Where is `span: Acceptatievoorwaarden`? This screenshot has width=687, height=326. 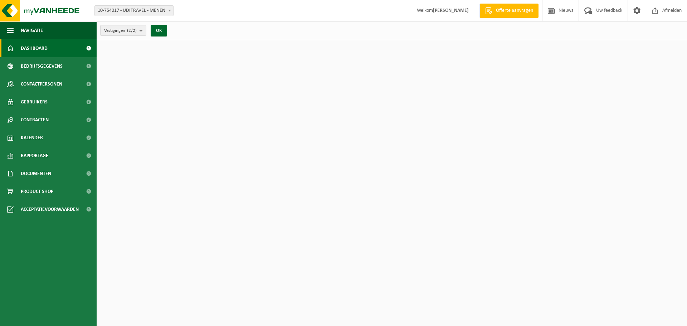
span: Acceptatievoorwaarden is located at coordinates (50, 209).